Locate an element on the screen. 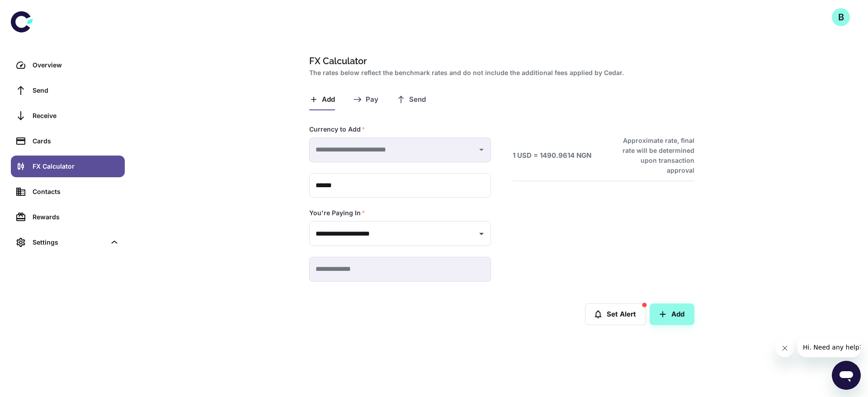  span: Add is located at coordinates (328, 99).